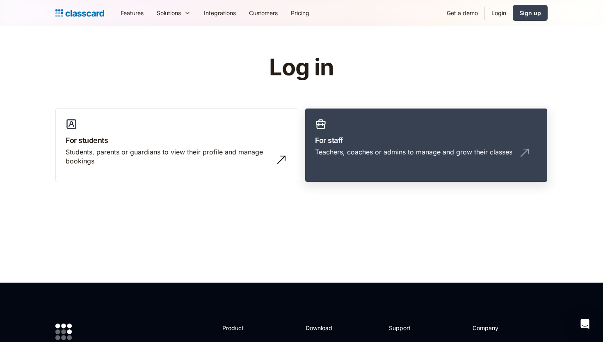 The width and height of the screenshot is (603, 342). I want to click on div: Teachers, coaches or admins to manage and grow their classes, so click(413, 152).